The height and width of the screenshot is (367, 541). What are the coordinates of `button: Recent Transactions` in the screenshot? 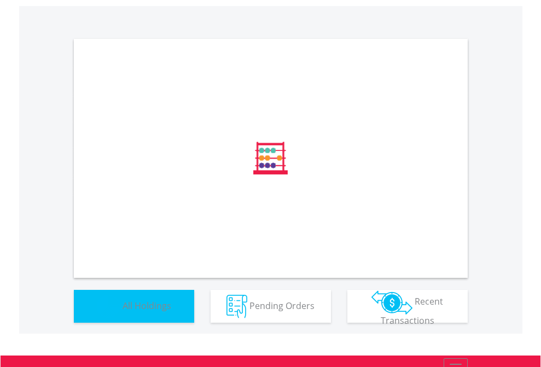 It's located at (407, 306).